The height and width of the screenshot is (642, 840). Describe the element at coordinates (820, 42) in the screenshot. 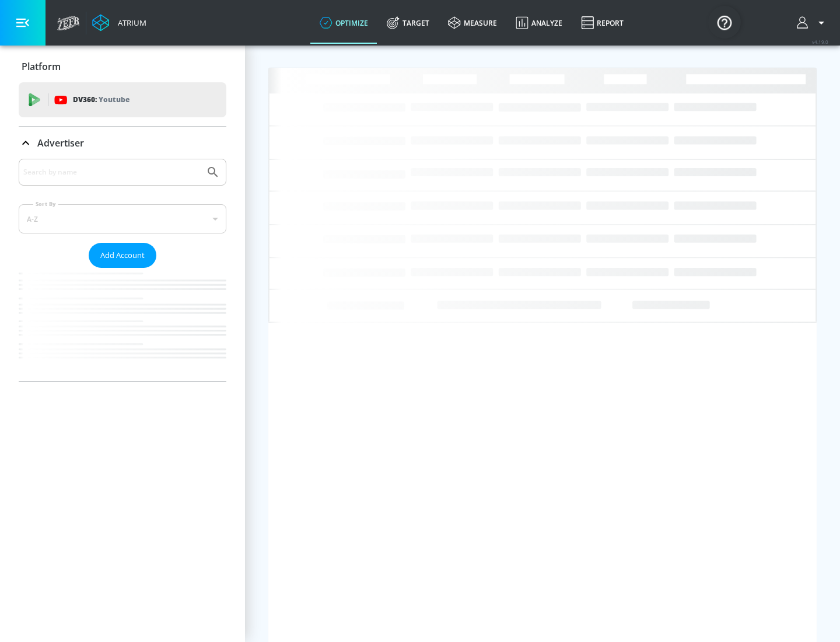

I see `span: v 4.19.0` at that location.